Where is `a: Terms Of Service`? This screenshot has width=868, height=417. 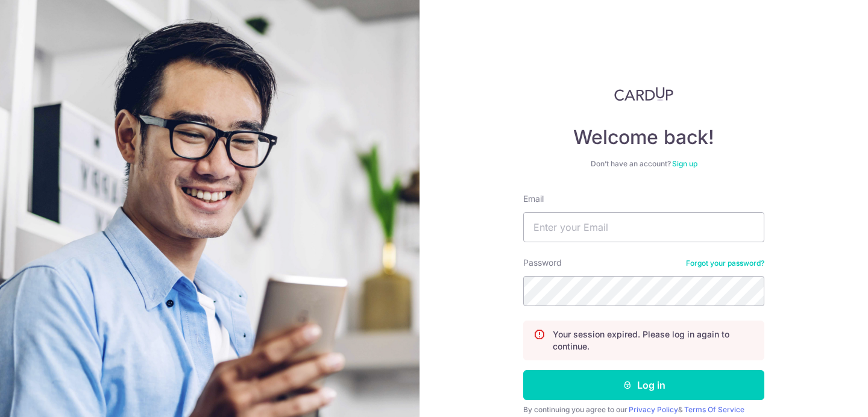
a: Terms Of Service is located at coordinates (714, 409).